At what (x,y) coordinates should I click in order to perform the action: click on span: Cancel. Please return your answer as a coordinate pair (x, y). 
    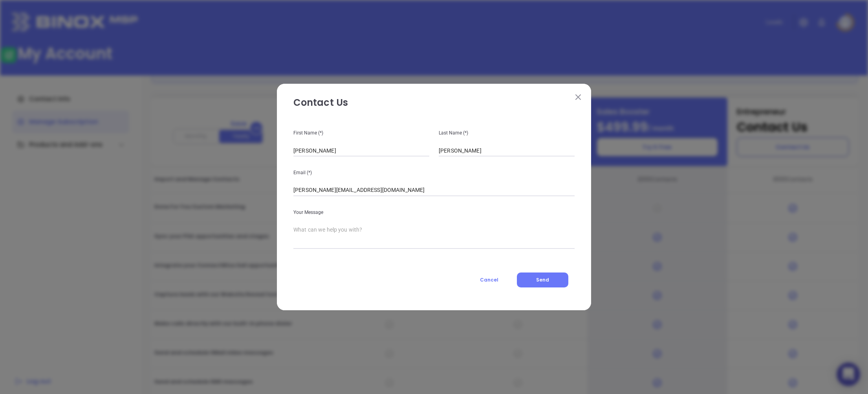
    Looking at the image, I should click on (489, 280).